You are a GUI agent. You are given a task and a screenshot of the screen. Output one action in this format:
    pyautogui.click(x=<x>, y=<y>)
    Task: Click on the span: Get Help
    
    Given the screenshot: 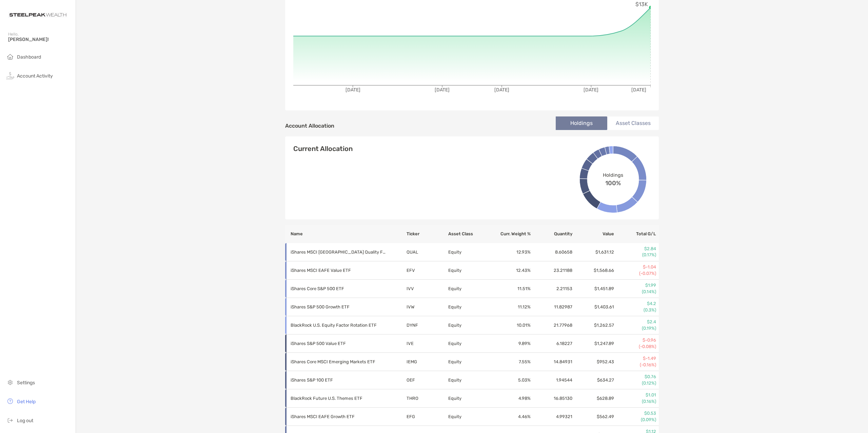 What is the action you would take?
    pyautogui.click(x=26, y=402)
    